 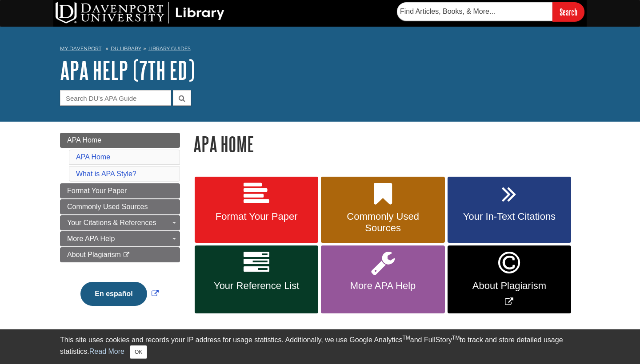 I want to click on div: This site uses cookies and records your IP address for usage statistics. Additionally, we use Goo..., so click(x=320, y=347).